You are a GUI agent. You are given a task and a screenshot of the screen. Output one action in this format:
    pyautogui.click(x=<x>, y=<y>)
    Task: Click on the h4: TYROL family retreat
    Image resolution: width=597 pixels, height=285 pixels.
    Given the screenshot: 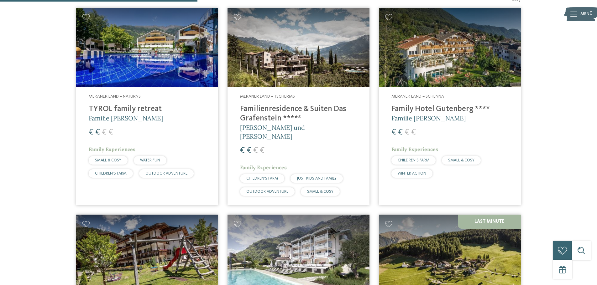 What is the action you would take?
    pyautogui.click(x=147, y=109)
    